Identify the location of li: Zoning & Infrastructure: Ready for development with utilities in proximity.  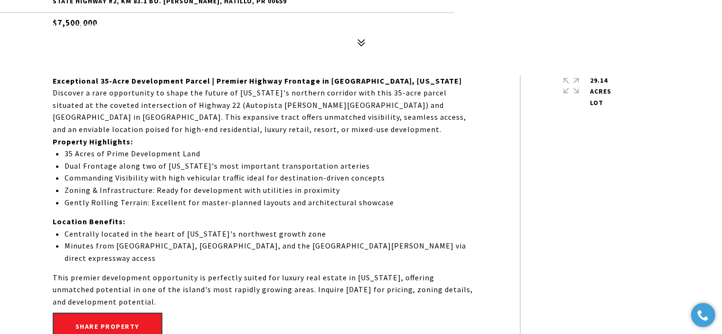
(270, 190).